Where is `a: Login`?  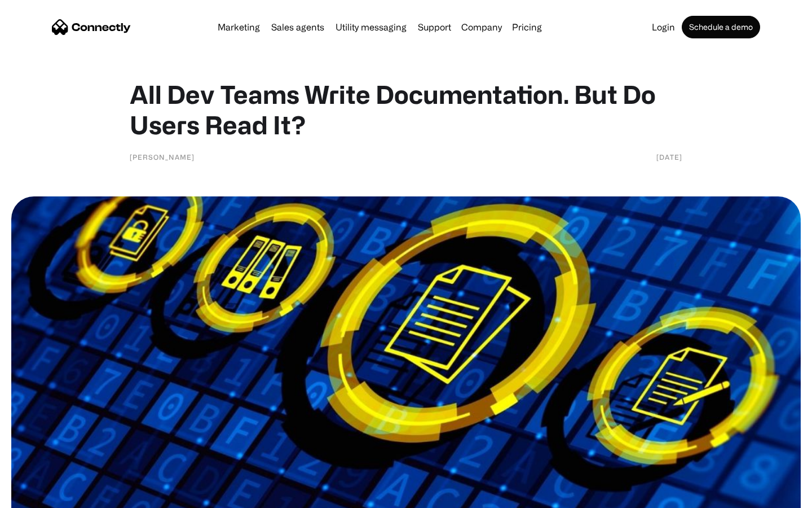 a: Login is located at coordinates (663, 27).